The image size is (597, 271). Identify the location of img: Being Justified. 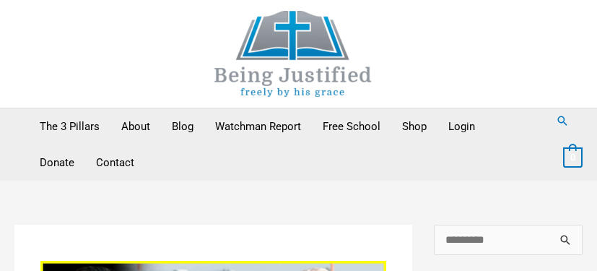
(293, 53).